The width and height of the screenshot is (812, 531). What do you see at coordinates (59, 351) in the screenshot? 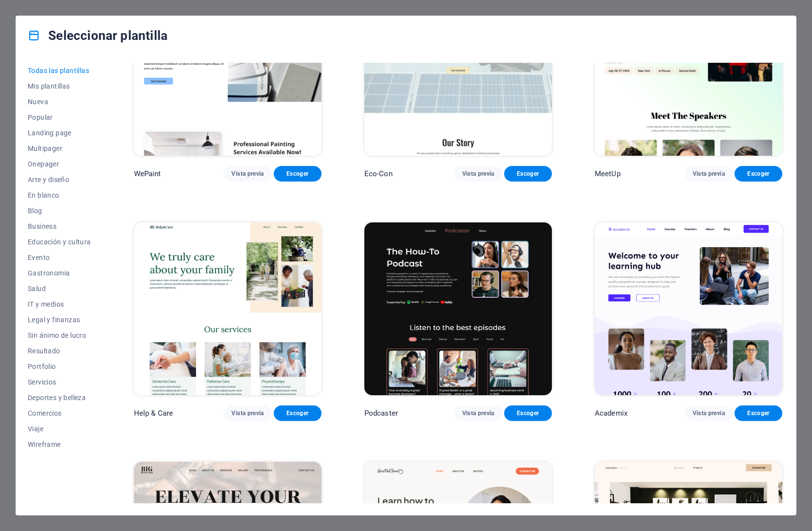
I see `button: Resultado` at bounding box center [59, 351].